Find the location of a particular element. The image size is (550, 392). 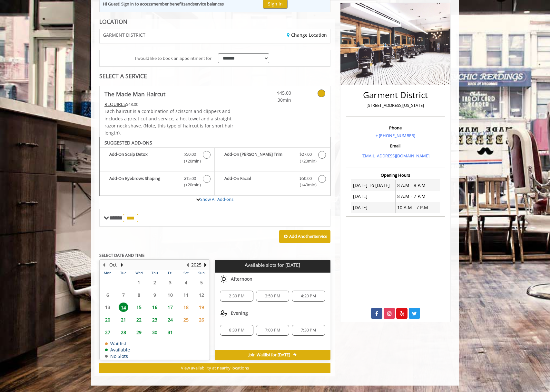

div: SELECT A SERVICE is located at coordinates (214, 76).